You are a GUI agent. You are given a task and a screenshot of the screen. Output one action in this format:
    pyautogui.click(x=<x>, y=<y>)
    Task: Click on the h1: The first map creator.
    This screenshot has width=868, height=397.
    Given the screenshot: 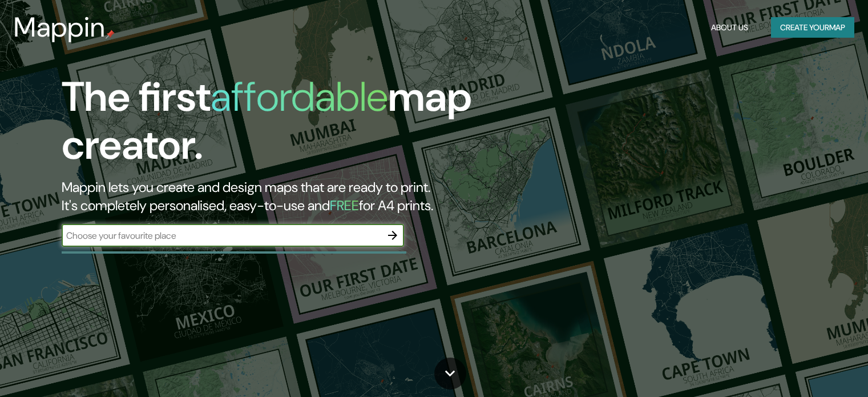 What is the action you would take?
    pyautogui.click(x=278, y=126)
    